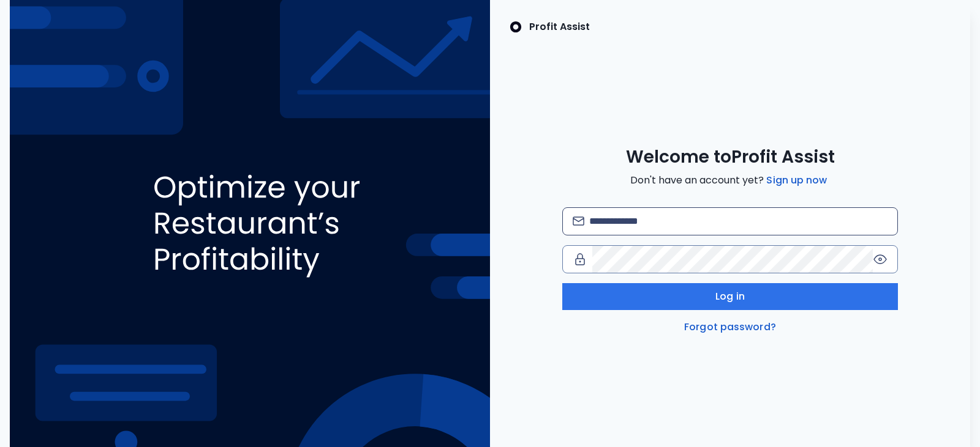  What do you see at coordinates (516, 27) in the screenshot?
I see `img: SpotOn Logo` at bounding box center [516, 27].